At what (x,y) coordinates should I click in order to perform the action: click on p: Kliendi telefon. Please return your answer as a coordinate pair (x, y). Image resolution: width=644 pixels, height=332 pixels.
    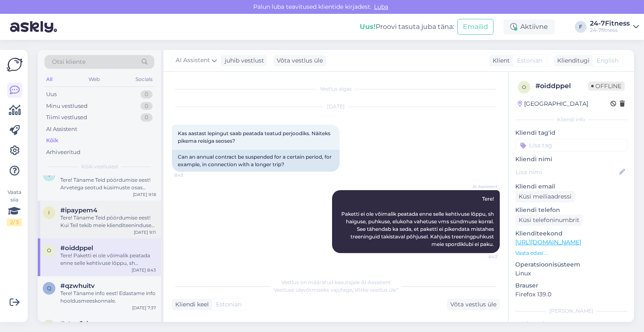
    Looking at the image, I should click on (571, 210).